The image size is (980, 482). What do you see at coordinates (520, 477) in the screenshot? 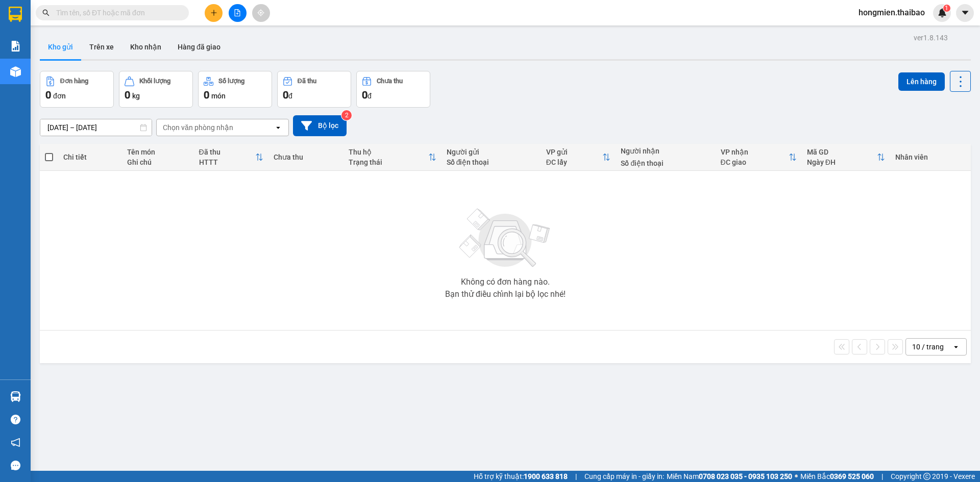
I see `span: Hỗ trợ kỹ thuật:` at bounding box center [520, 477].